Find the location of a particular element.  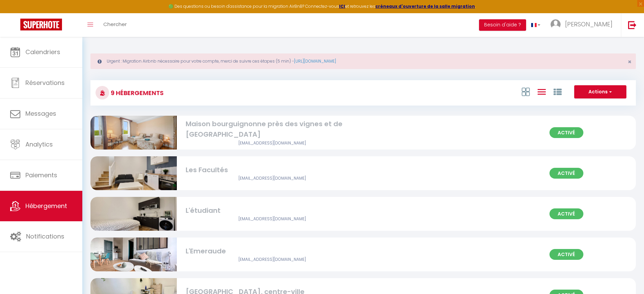

span: Calendriers is located at coordinates (43, 52).